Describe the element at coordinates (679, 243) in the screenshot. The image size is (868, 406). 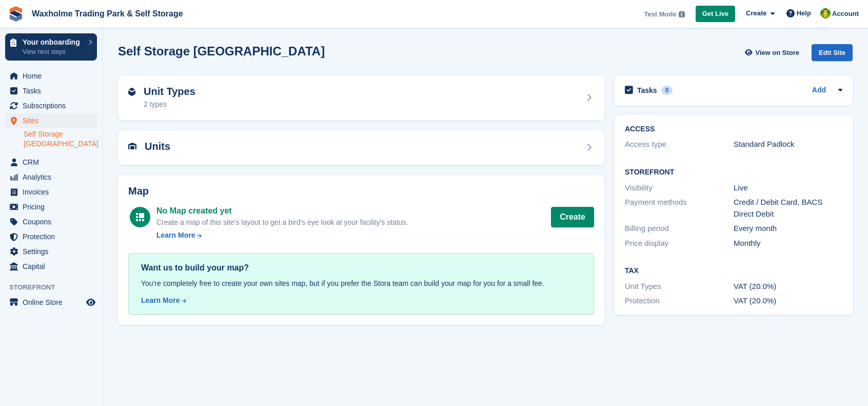
I see `div: Price display` at that location.